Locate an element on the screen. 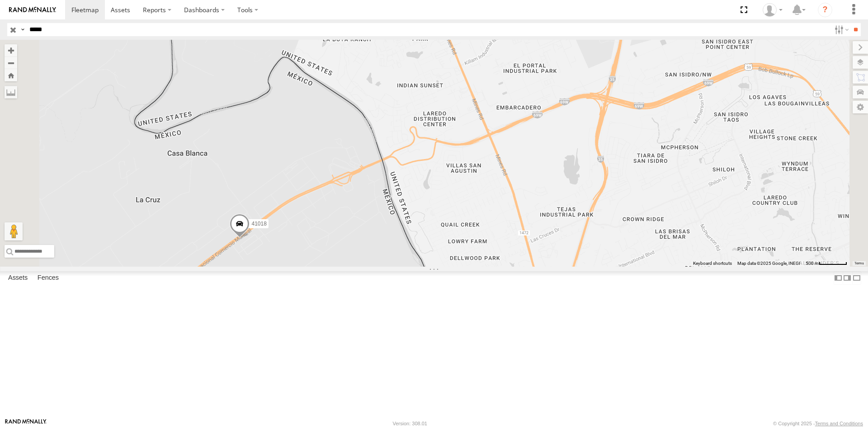 This screenshot has height=428, width=868. button: Map Scale: 500 m per 59 pixels is located at coordinates (826, 263).